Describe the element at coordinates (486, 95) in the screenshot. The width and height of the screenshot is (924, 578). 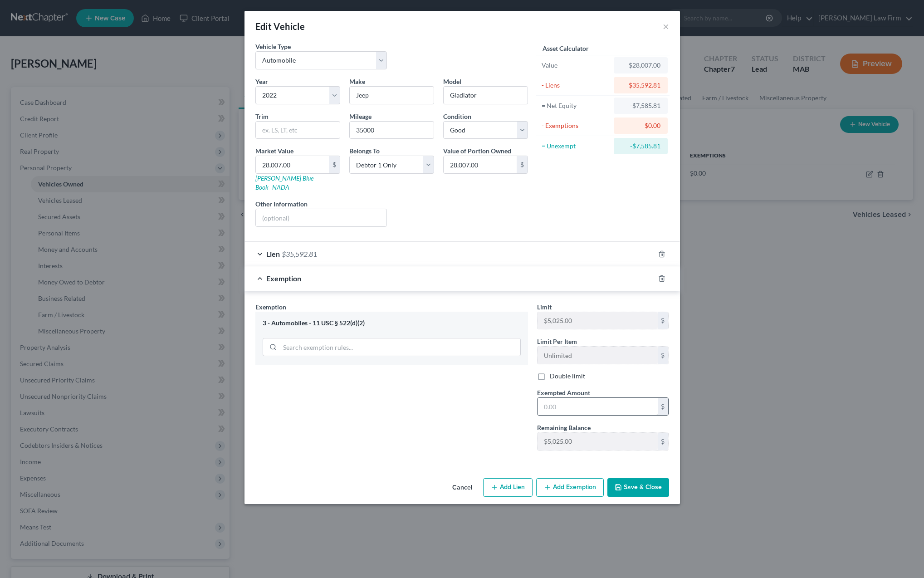
I see `input: ex. Altima` at that location.